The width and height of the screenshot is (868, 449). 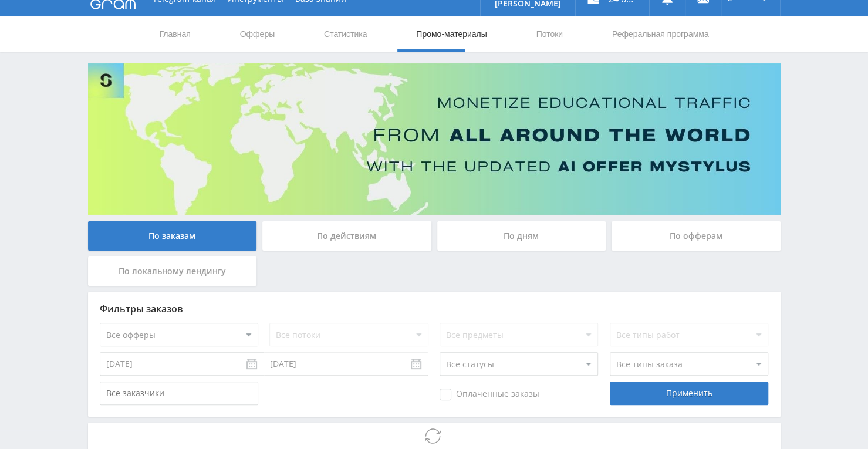 I want to click on div: По заказам, so click(x=172, y=236).